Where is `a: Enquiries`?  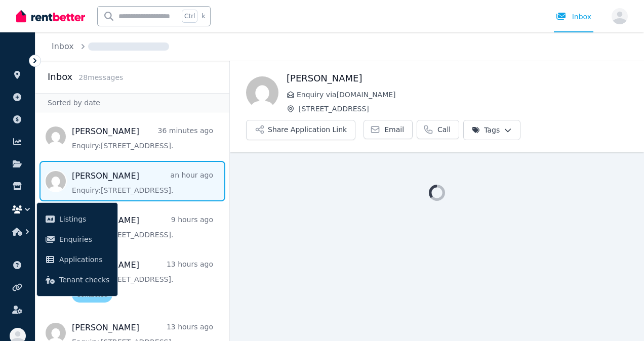 a: Enquiries is located at coordinates (77, 239).